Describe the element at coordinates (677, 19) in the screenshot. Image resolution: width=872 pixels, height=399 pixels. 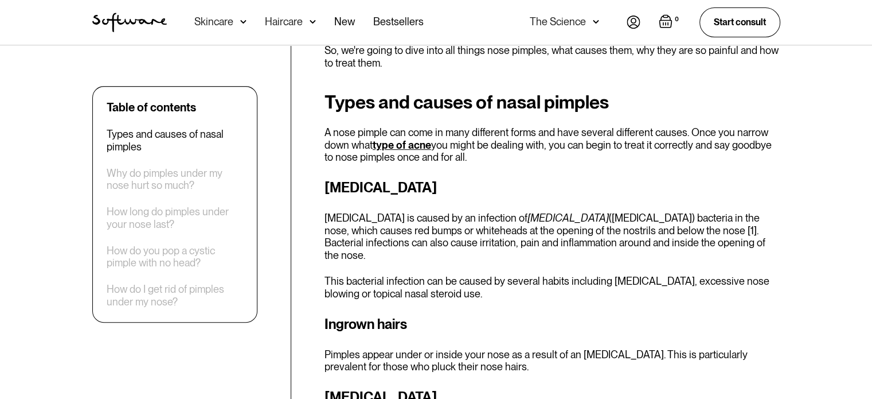
I see `div: 0` at that location.